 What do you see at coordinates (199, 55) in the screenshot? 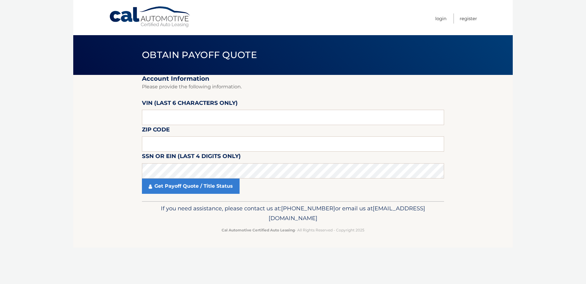
I see `span: Obtain Payoff Quote` at bounding box center [199, 55].